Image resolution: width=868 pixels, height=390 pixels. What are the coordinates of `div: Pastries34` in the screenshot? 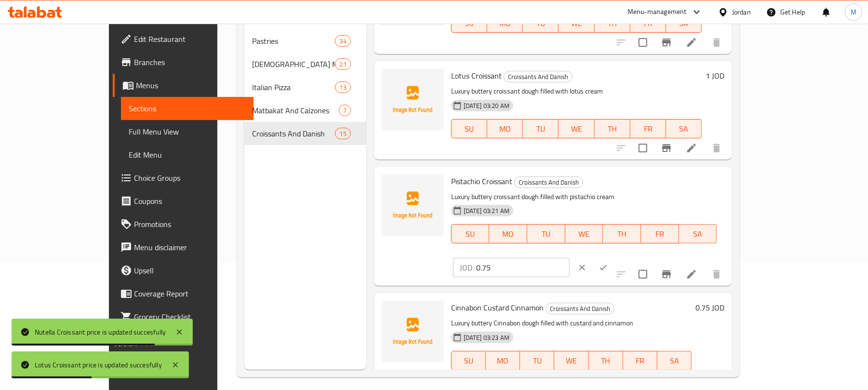 It's located at (305, 41).